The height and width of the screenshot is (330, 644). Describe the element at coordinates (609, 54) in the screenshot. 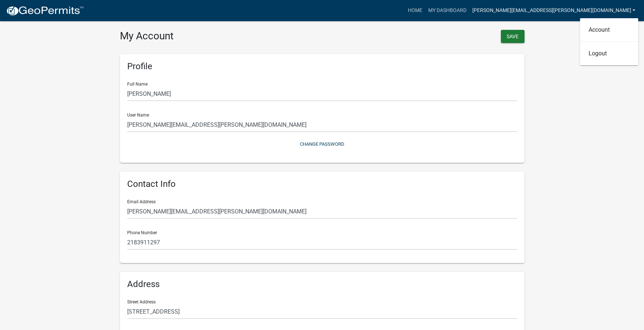

I see `a: Logout` at that location.